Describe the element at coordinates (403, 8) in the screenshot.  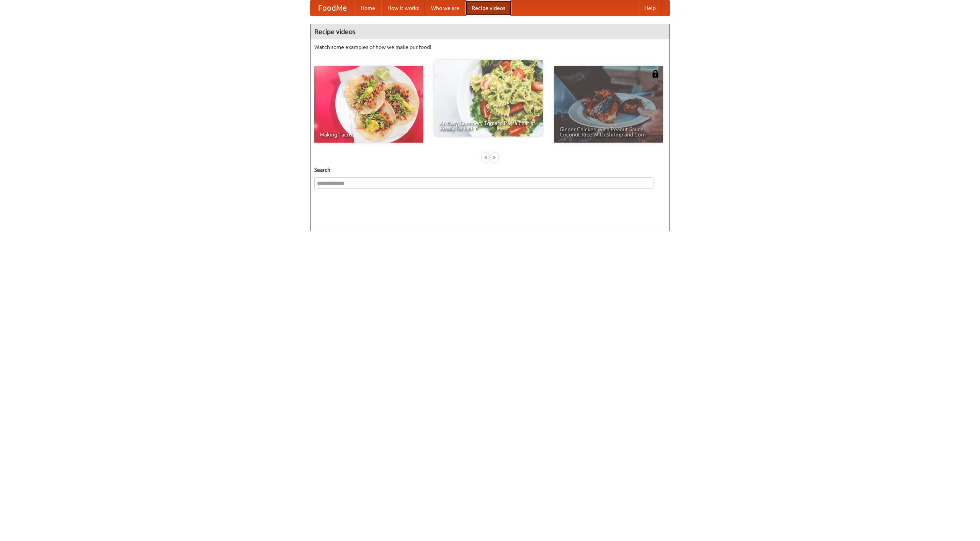
I see `a: How it works` at that location.